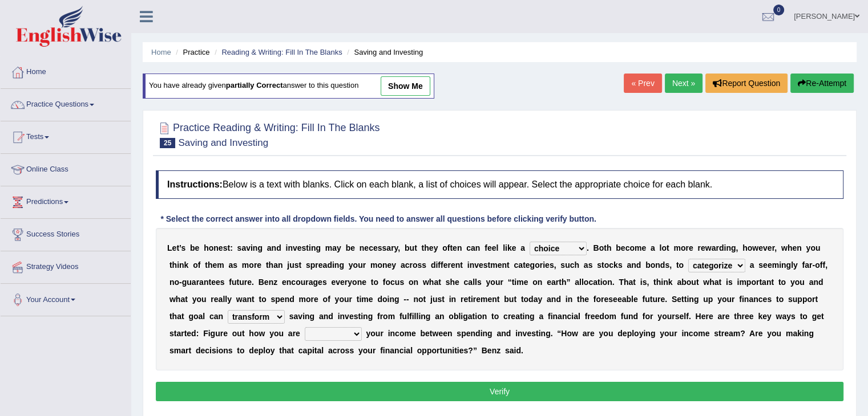 The height and width of the screenshot is (416, 868). I want to click on small: Saving and Investing, so click(223, 142).